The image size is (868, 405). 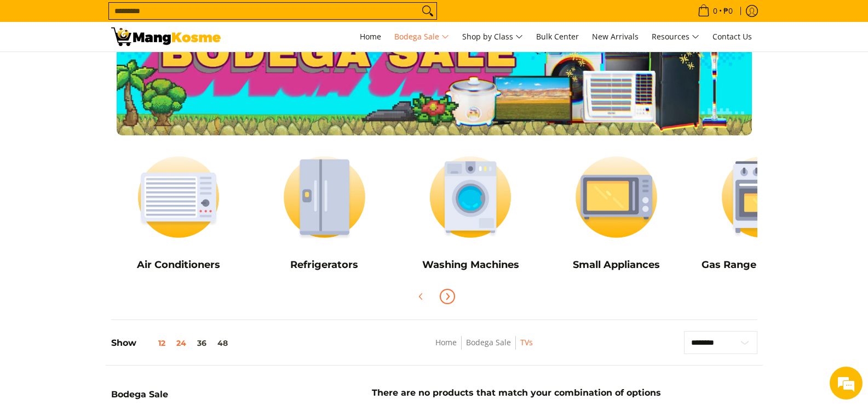 What do you see at coordinates (179, 213) in the screenshot?
I see `a: Air Conditioners Air Conditioners` at bounding box center [179, 213].